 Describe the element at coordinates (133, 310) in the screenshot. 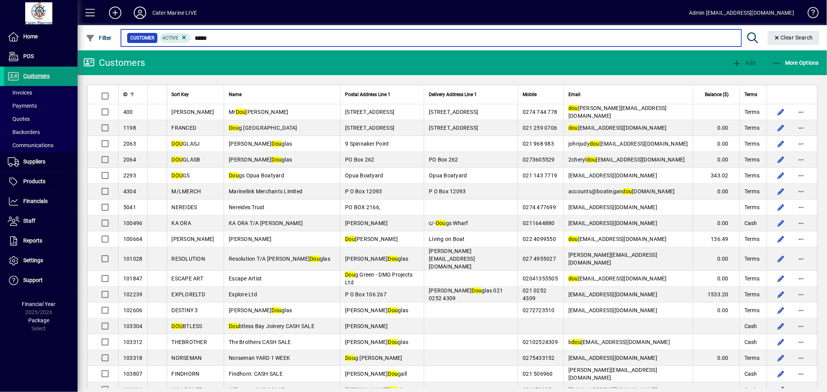

I see `span: 102606` at that location.